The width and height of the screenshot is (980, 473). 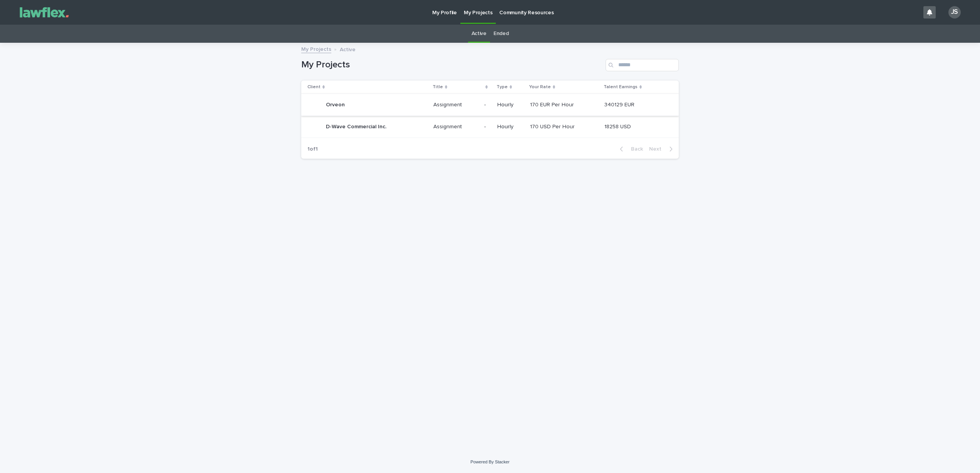 What do you see at coordinates (438, 87) in the screenshot?
I see `p: Title` at bounding box center [438, 87].